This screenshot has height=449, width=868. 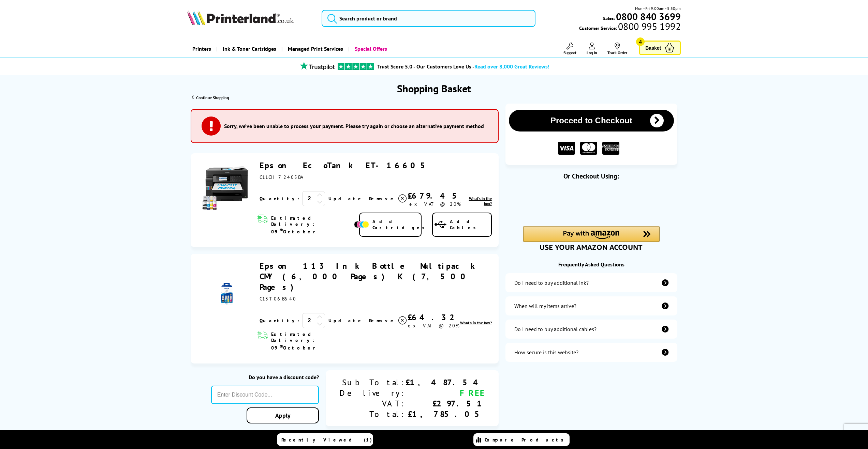 What do you see at coordinates (658, 8) in the screenshot?
I see `span: Mon - Fri 9:00am - 5:30pm` at bounding box center [658, 8].